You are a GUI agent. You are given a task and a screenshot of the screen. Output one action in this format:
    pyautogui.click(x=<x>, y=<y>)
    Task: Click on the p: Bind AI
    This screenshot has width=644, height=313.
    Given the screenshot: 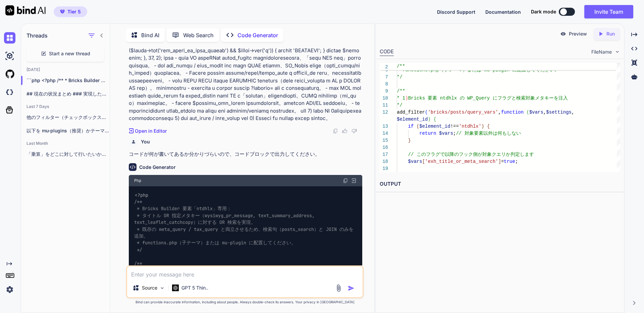 What is the action you would take?
    pyautogui.click(x=150, y=35)
    